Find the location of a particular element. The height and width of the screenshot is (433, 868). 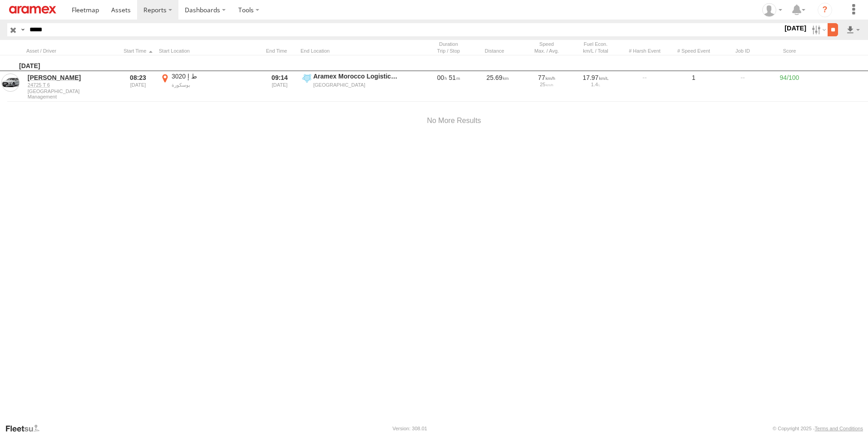

label: Search Filter Options is located at coordinates (818, 29).